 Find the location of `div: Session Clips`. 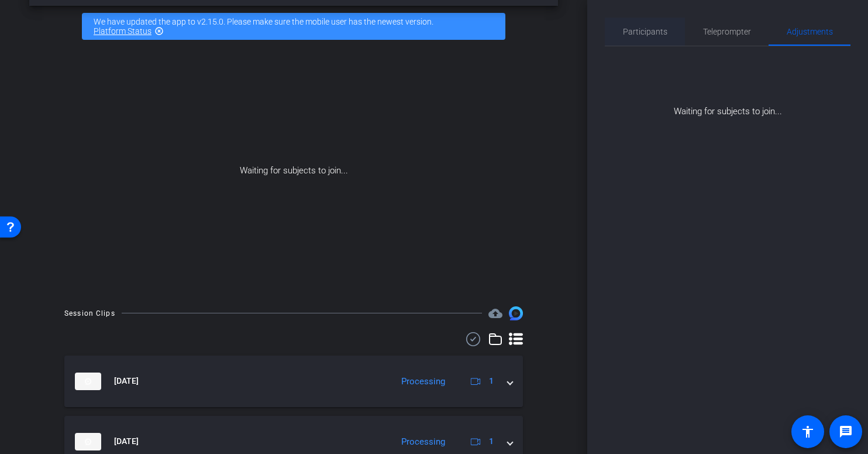

div: Session Clips is located at coordinates (90, 314).